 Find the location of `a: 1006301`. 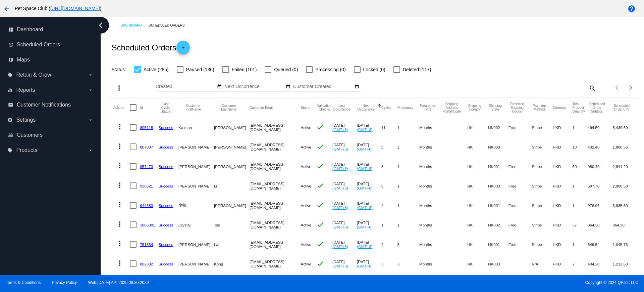

a: 1006301 is located at coordinates (147, 225).